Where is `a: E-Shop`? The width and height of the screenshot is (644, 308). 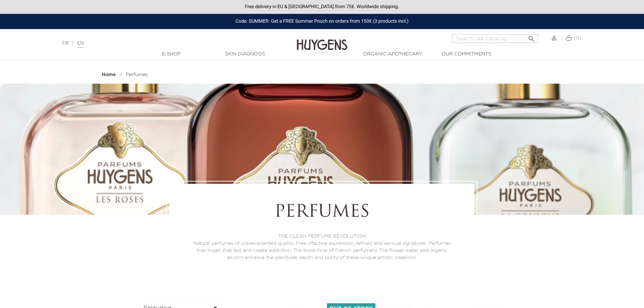 a: E-Shop is located at coordinates (172, 54).